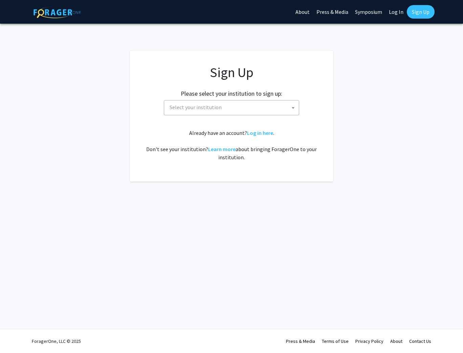  Describe the element at coordinates (420, 341) in the screenshot. I see `a: Contact Us` at that location.